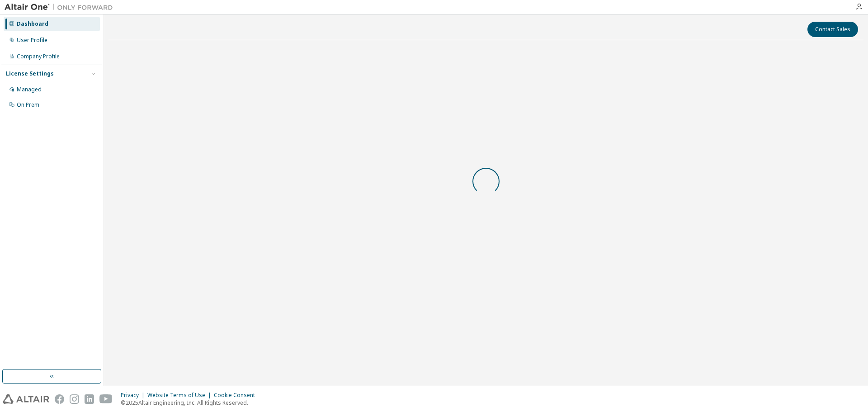  I want to click on div: On Prem, so click(28, 105).